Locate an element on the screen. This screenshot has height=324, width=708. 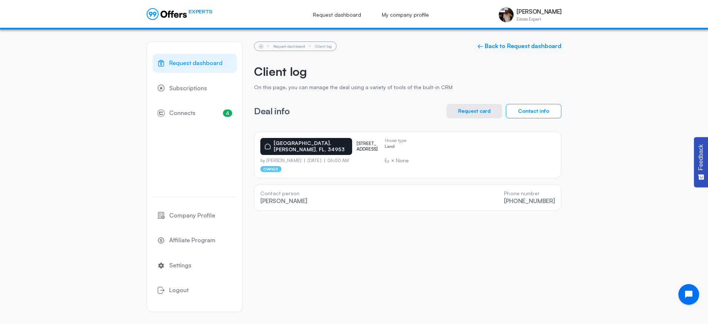
p: 06:00 AM is located at coordinates (337, 161).